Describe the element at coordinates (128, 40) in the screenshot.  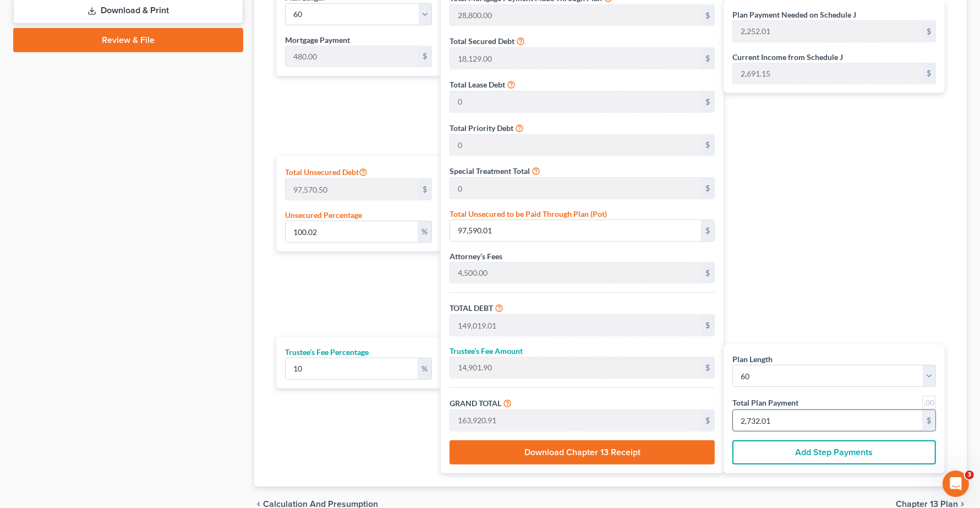
I see `a: Review & File` at that location.